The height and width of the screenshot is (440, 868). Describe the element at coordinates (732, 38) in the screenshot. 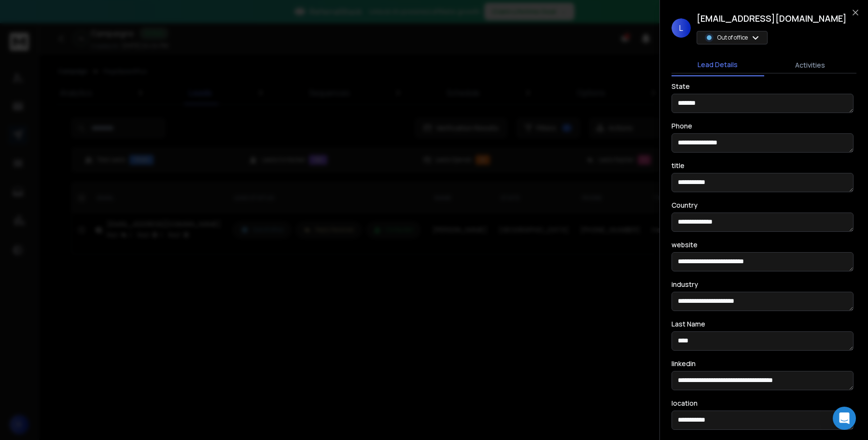

I see `p: Out of office` at that location.